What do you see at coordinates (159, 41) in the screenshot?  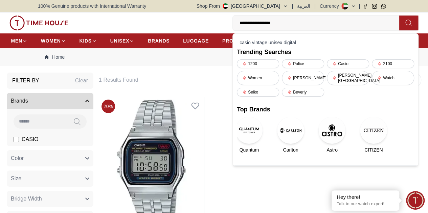 I see `a: BRANDS` at bounding box center [159, 41].